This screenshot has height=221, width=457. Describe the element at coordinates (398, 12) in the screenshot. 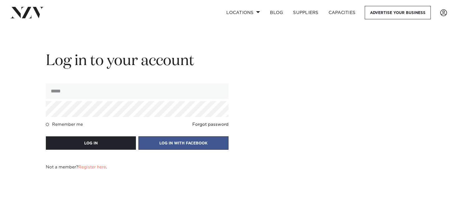

I see `a: Advertise your business` at that location.